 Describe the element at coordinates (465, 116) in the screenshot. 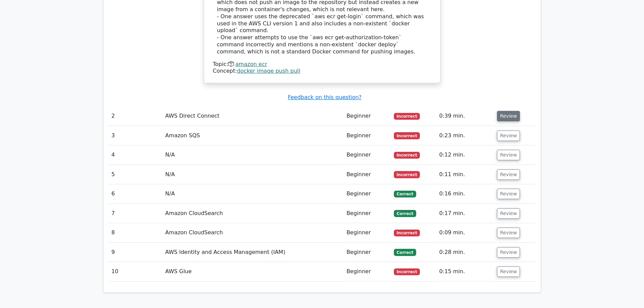

I see `td: 0:39 min.` at that location.